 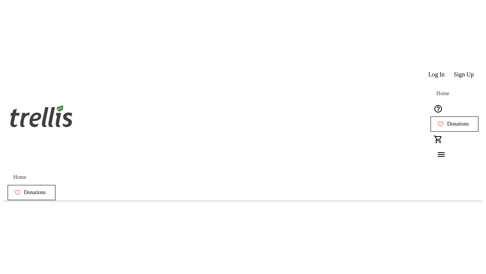 What do you see at coordinates (464, 74) in the screenshot?
I see `button: Sign Up` at bounding box center [464, 74].